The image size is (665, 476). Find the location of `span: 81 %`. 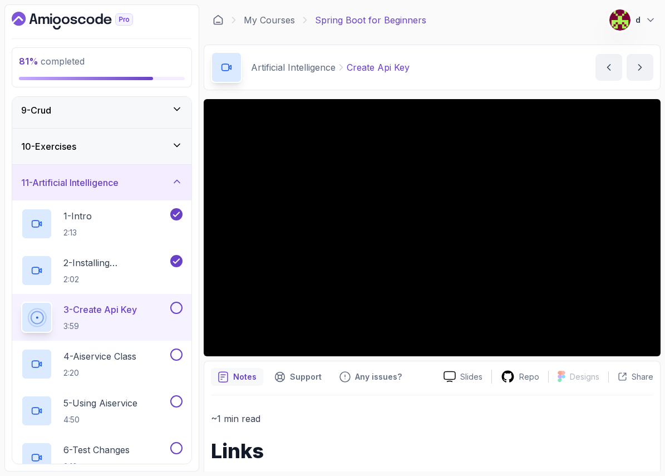

span: 81 % is located at coordinates (28, 61).